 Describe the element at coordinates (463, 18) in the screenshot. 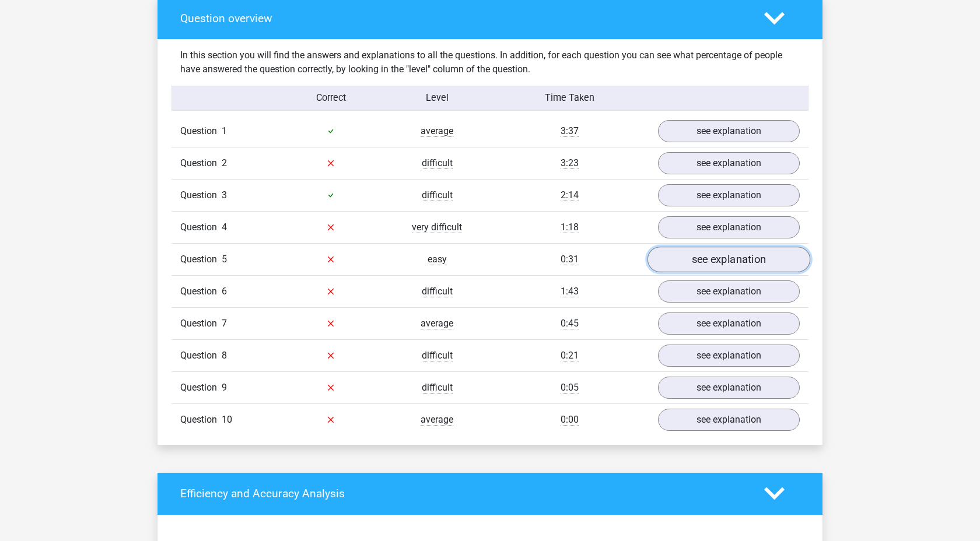

I see `h4: Question overview` at that location.